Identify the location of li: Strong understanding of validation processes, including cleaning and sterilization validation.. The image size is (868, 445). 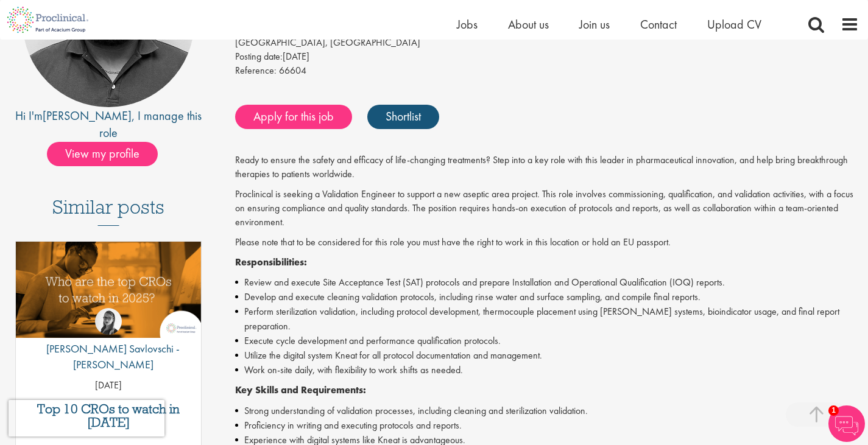
(547, 411).